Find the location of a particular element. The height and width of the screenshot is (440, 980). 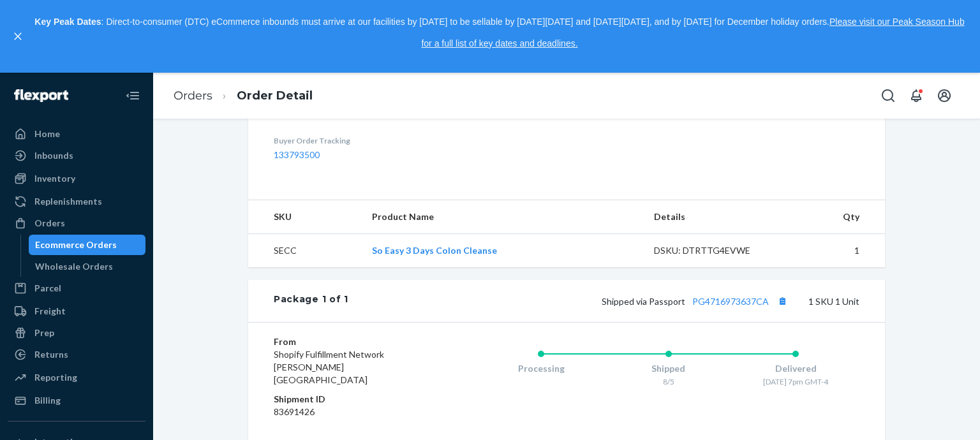

a: Inventory is located at coordinates (77, 179).